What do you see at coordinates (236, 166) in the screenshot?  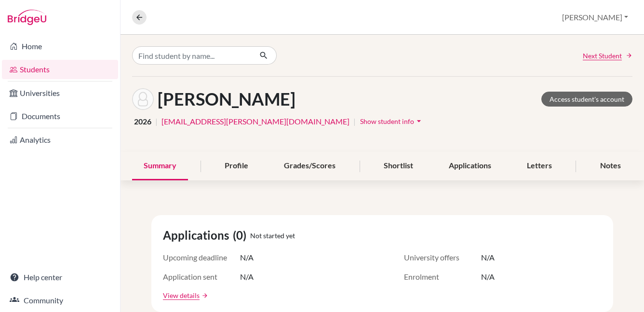 I see `div: Profile` at bounding box center [236, 166].